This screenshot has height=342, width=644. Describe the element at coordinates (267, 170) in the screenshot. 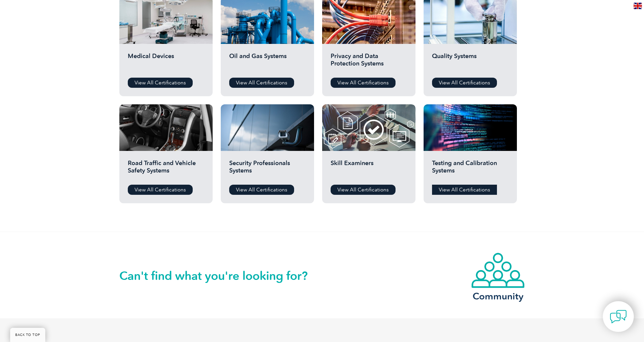

I see `h2: Security Professionals Systems` at that location.